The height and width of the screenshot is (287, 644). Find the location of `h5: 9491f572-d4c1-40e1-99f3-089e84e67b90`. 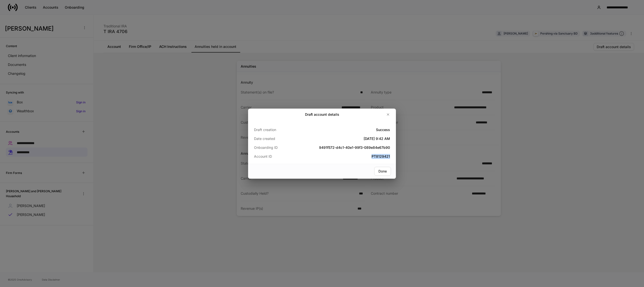

h5: 9491f572-d4c1-40e1-99f3-089e84e67b90 is located at coordinates (345, 147).